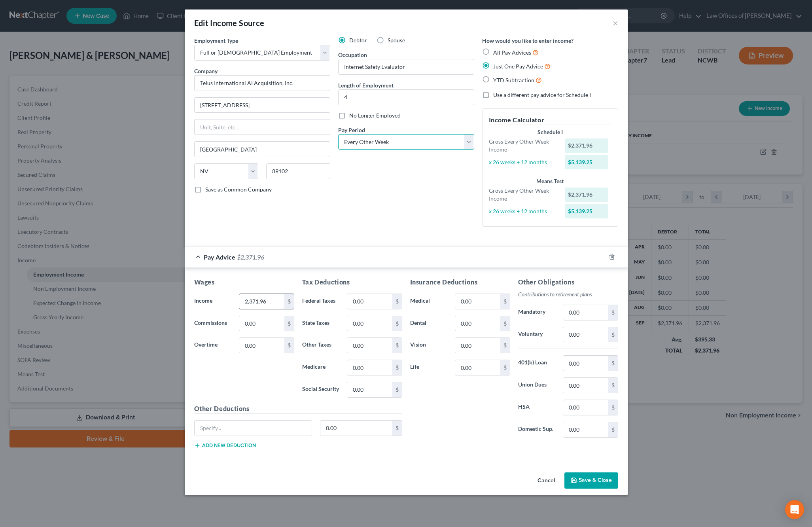  I want to click on input: ex: 2 years, so click(406, 98).